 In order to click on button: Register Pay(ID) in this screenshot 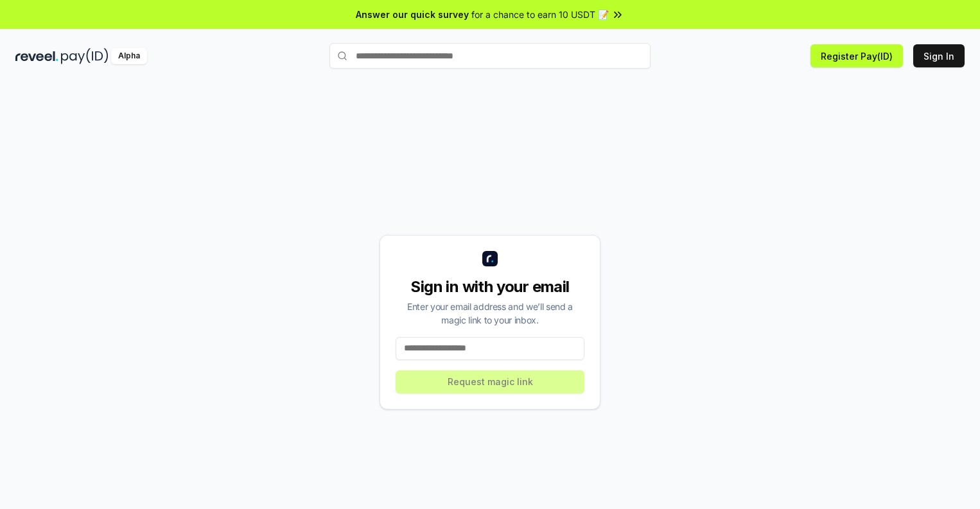, I will do `click(857, 56)`.